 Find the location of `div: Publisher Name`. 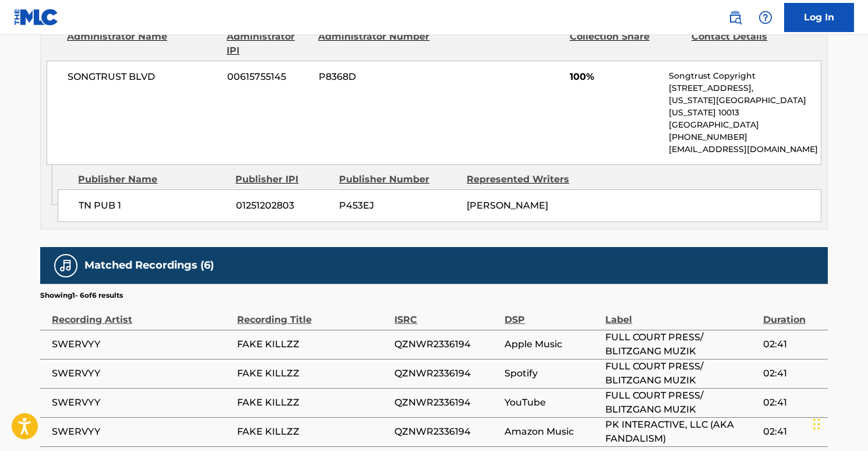

div: Publisher Name is located at coordinates (152, 179).